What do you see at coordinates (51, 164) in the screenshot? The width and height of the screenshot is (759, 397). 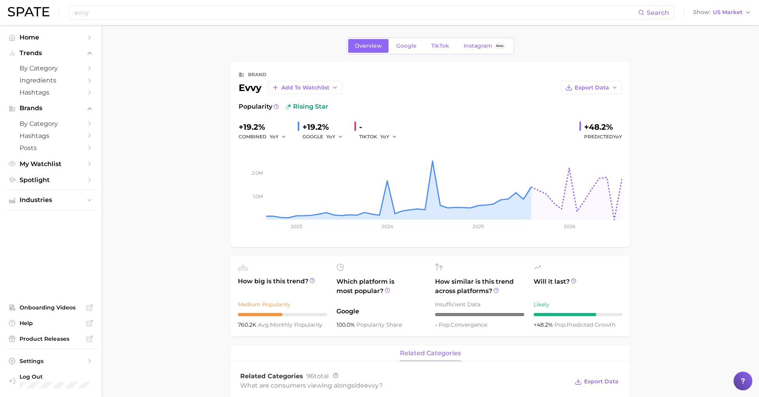 I see `span: My Watchlist` at bounding box center [51, 164].